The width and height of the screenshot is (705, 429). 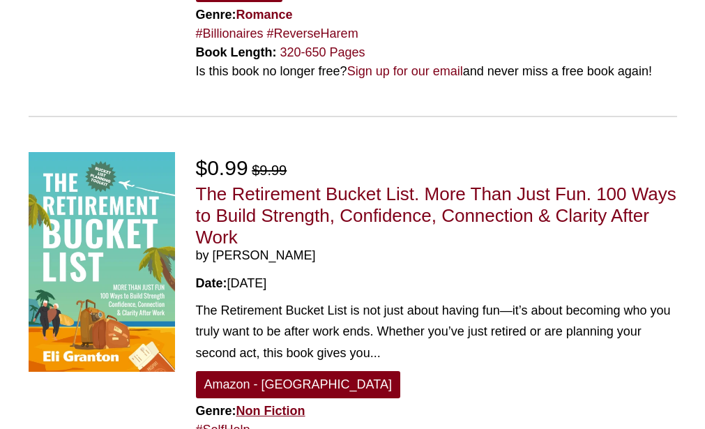 I want to click on a: #ReverseHarem, so click(x=313, y=33).